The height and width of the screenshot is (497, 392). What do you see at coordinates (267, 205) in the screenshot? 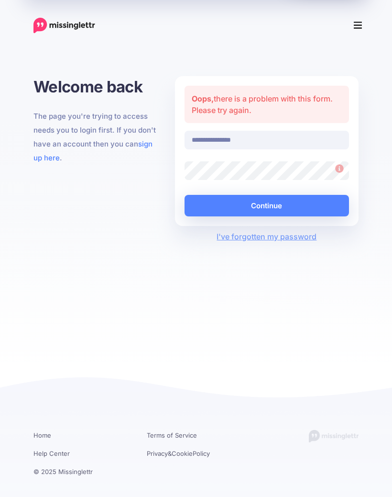
I see `button: Continue` at bounding box center [267, 205].